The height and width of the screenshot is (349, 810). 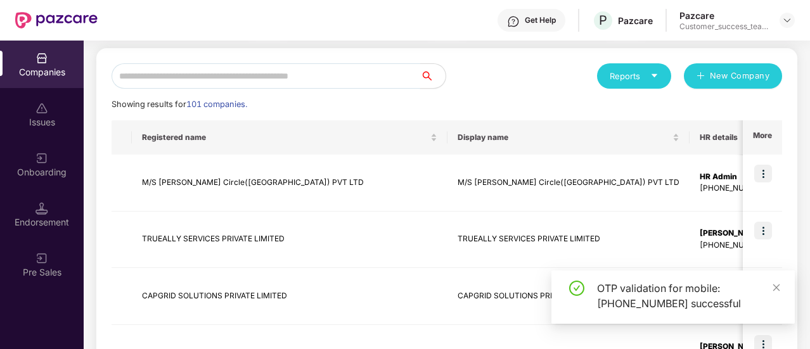 I want to click on span: P, so click(x=603, y=20).